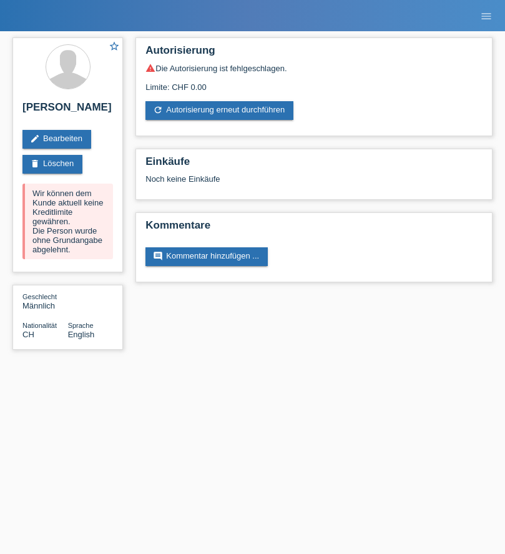 The image size is (505, 554). I want to click on i: edit, so click(35, 139).